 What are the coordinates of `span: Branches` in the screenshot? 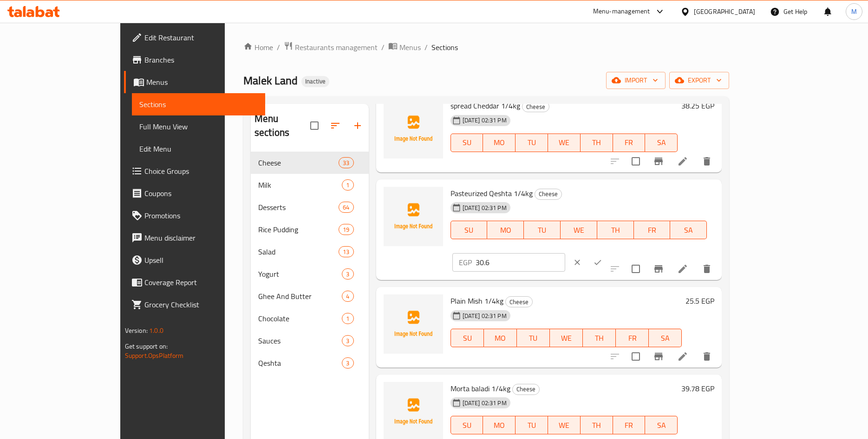 It's located at (201, 60).